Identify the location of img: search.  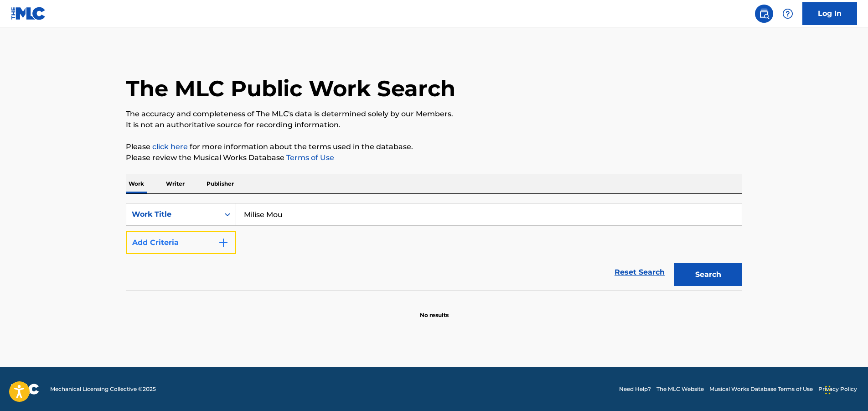
(764, 14).